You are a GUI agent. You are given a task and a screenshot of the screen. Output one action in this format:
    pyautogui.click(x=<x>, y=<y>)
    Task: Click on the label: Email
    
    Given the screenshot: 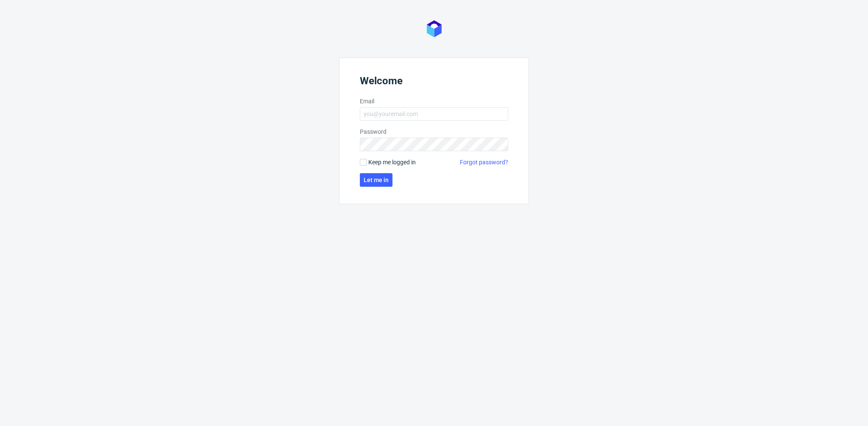 What is the action you would take?
    pyautogui.click(x=434, y=101)
    